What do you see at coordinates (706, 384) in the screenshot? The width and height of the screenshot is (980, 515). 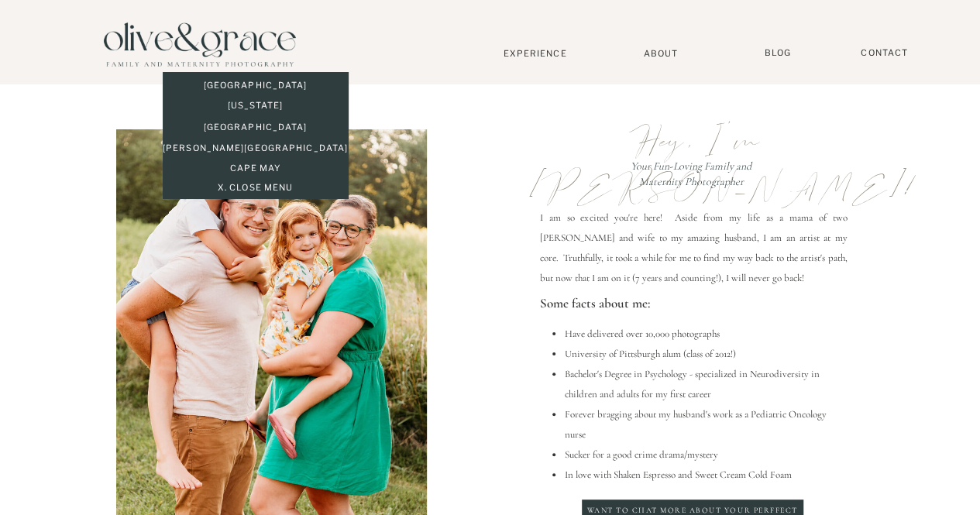 I see `li: Bachelor's Degree in Psychology - specialized in Neurodiversity in children and adults for my fir...` at bounding box center [706, 384].